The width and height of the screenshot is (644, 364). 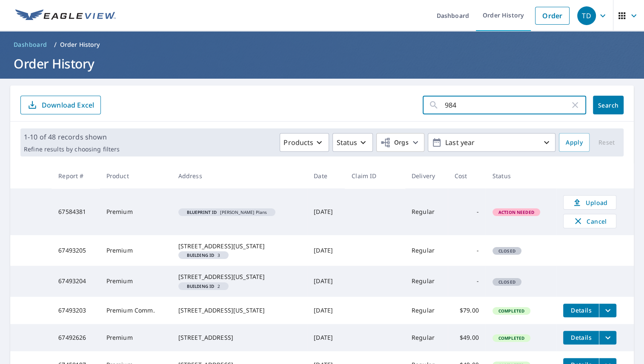 What do you see at coordinates (76, 175) in the screenshot?
I see `th: Report #` at bounding box center [76, 175].